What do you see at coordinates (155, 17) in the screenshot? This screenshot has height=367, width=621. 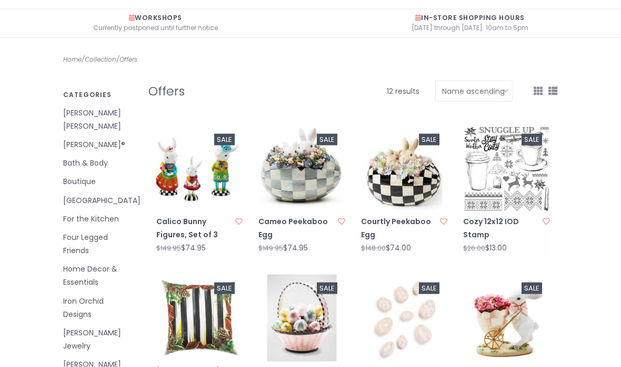 I see `span: Workshops` at bounding box center [155, 17].